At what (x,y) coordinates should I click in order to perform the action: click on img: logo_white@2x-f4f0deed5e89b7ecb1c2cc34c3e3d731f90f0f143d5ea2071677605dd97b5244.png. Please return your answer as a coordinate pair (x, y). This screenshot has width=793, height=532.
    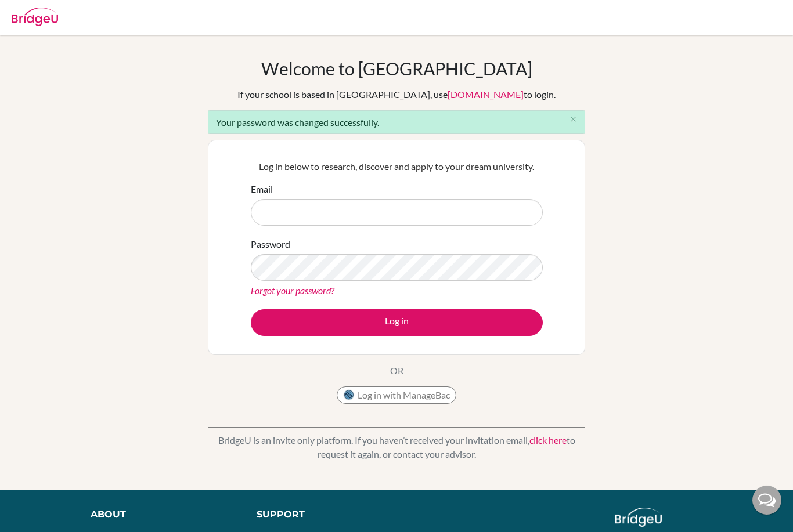
    Looking at the image, I should click on (638, 517).